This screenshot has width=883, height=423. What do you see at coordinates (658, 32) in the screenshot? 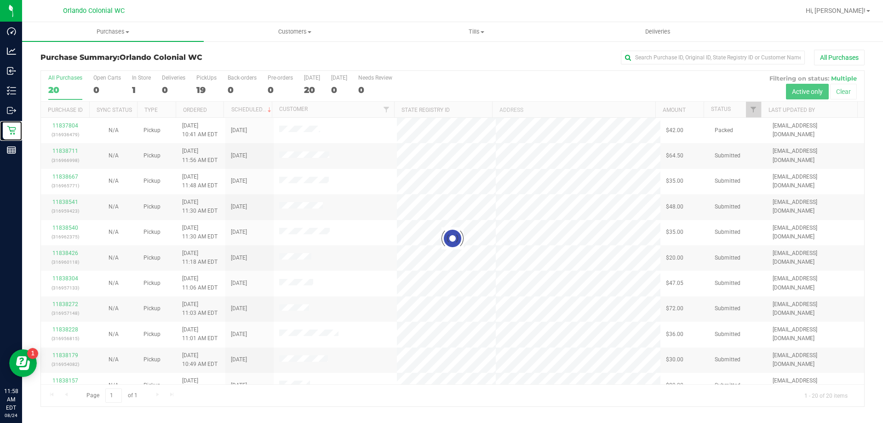
I see `span: Deliveries` at bounding box center [658, 32].